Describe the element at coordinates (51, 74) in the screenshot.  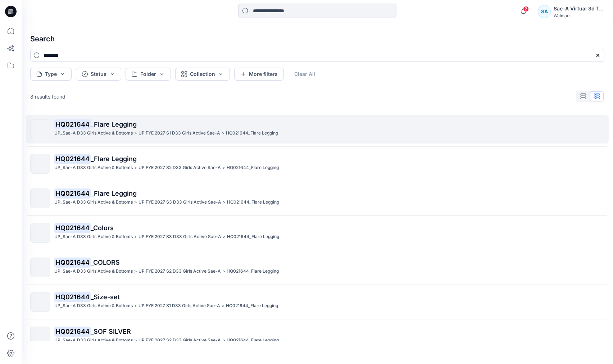
I see `button: Type` at that location.